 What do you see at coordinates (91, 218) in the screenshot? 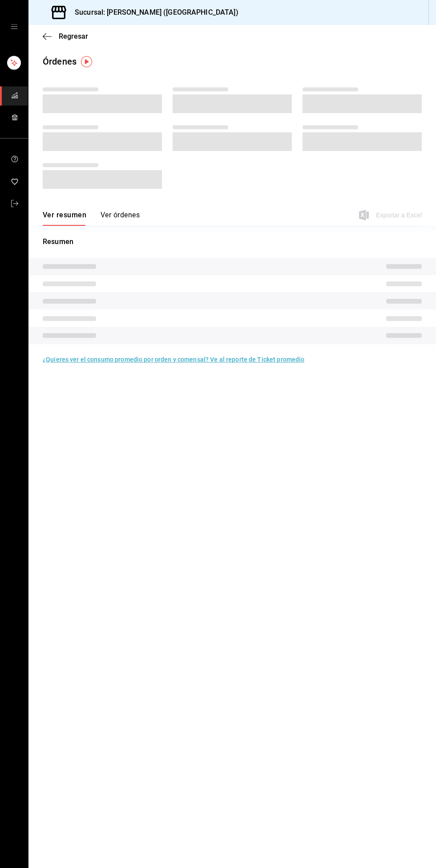
I see `div: pestañas de navegación` at bounding box center [91, 218].